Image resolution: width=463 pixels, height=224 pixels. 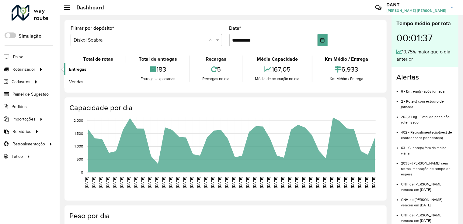 What do you see at coordinates (98, 59) in the screenshot?
I see `div: Total de rotas` at bounding box center [98, 59].